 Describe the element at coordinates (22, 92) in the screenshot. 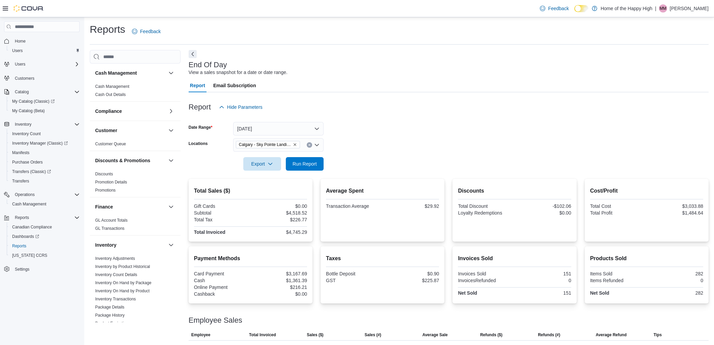

I see `button: Catalog` at that location.